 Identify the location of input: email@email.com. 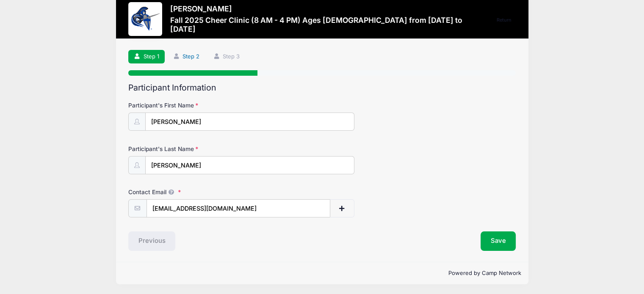
(238, 208).